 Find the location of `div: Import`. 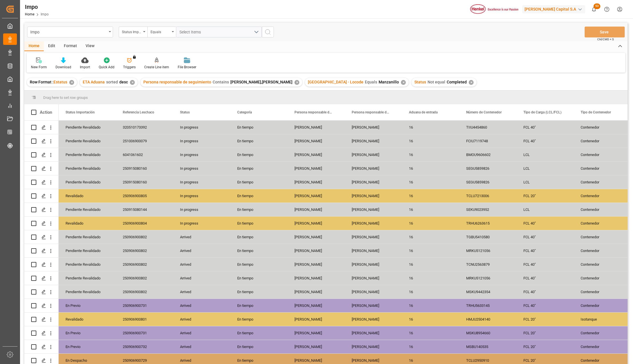

div: Import is located at coordinates (85, 67).